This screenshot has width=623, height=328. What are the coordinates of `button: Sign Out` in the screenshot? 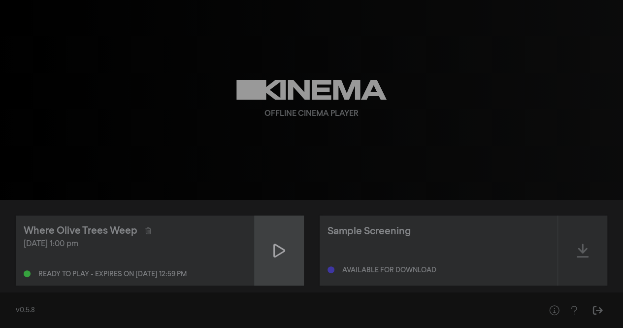 It's located at (598, 310).